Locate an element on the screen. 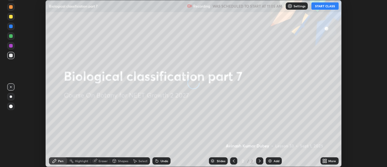  div: Select is located at coordinates (143, 161).